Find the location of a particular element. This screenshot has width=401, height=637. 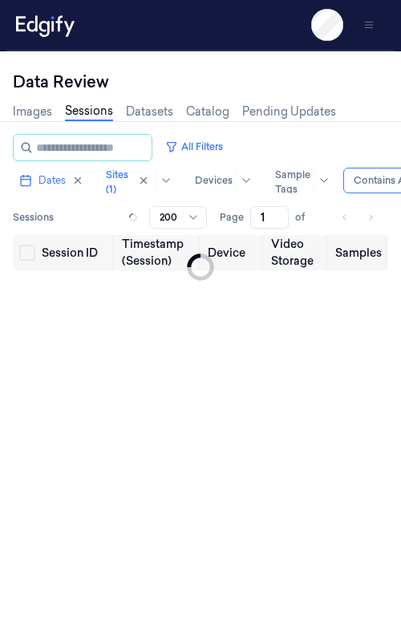

th: Session ID is located at coordinates (75, 253).